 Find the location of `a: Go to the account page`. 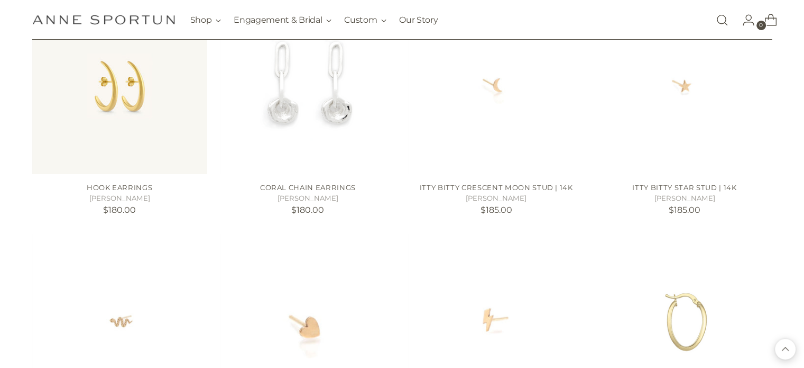

a: Go to the account page is located at coordinates (745, 20).